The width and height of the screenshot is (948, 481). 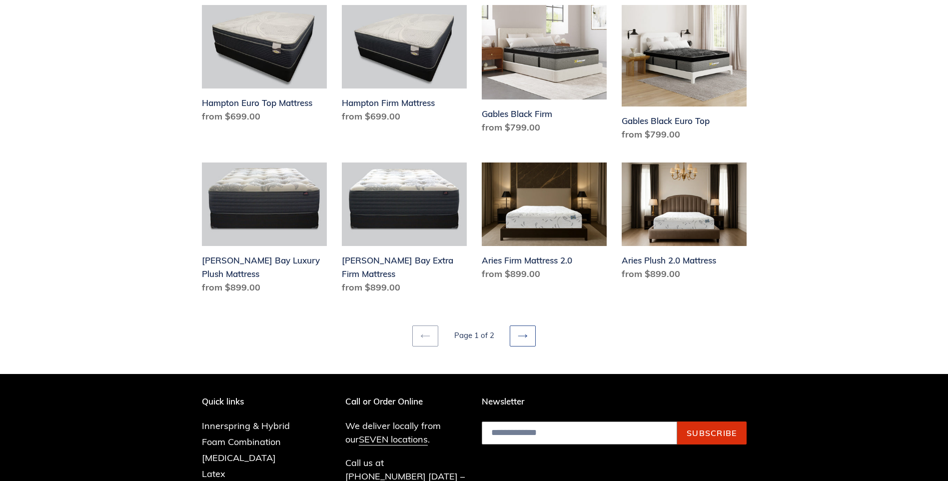 I want to click on a: Latex, so click(x=213, y=473).